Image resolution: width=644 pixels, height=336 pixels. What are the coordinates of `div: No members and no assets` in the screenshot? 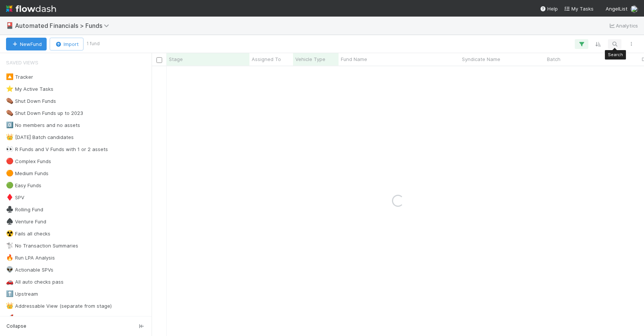 It's located at (43, 125).